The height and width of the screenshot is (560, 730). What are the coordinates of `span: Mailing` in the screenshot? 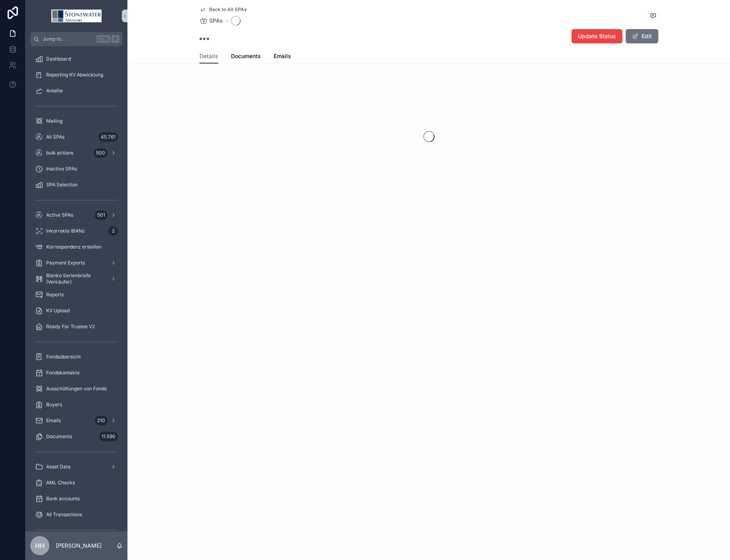 It's located at (54, 121).